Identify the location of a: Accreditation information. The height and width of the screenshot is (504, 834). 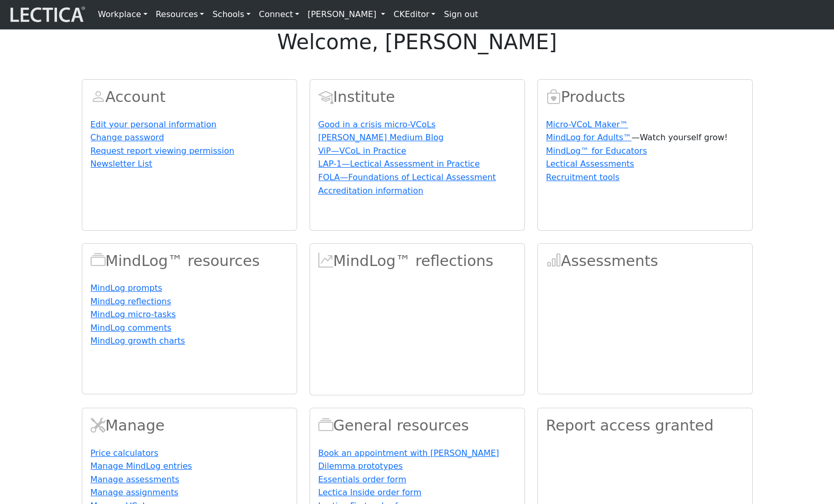
(371, 191).